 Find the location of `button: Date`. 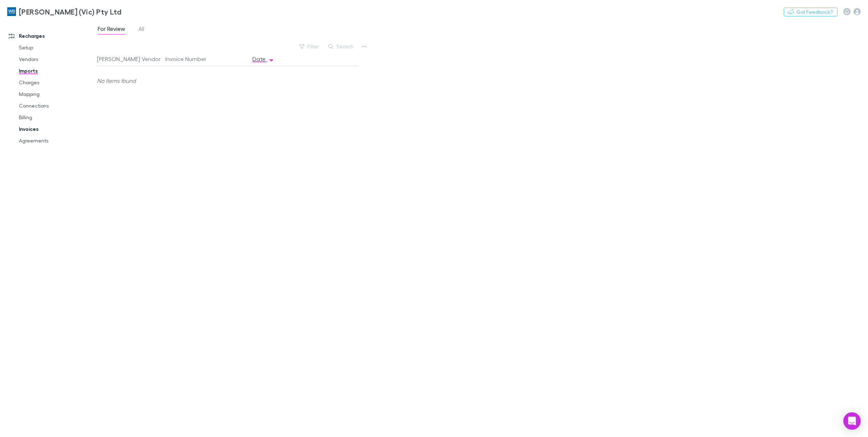

button: Date is located at coordinates (263, 59).